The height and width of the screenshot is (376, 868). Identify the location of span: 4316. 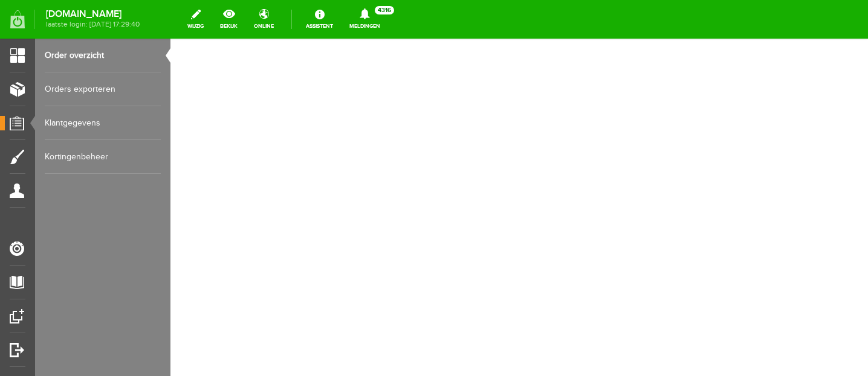
(384, 11).